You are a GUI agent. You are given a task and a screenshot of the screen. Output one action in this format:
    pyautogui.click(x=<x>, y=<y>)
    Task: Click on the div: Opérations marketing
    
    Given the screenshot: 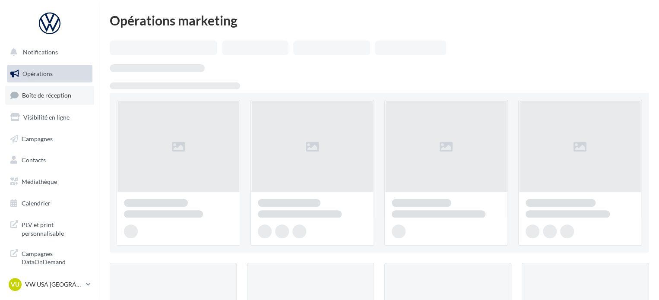 What is the action you would take?
    pyautogui.click(x=379, y=20)
    